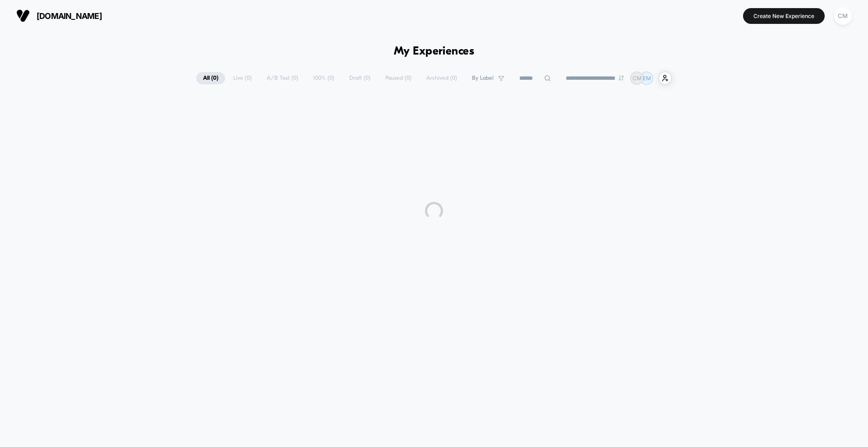  I want to click on div: CM, so click(842, 16).